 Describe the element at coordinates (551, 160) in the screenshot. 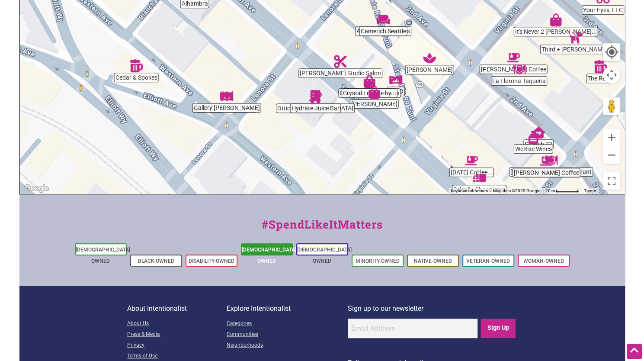

I see `div: Ludi's Restaurant` at that location.